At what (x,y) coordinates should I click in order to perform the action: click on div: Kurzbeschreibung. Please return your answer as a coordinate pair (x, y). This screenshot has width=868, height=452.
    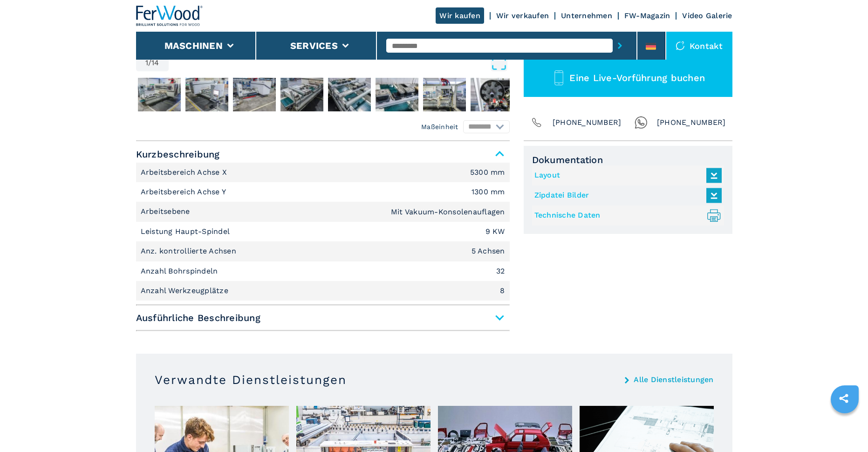
    Looking at the image, I should click on (323, 231).